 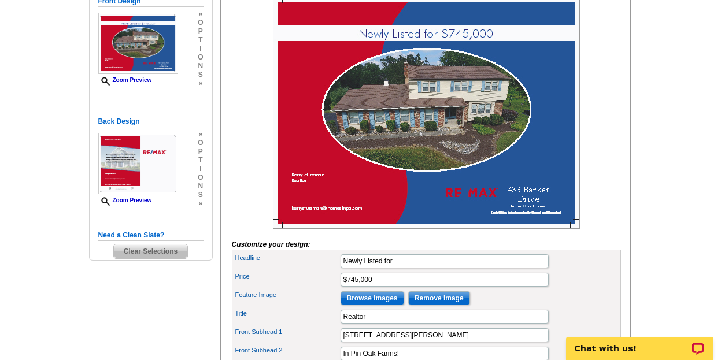 What do you see at coordinates (271, 245) in the screenshot?
I see `i: Customize your design:` at bounding box center [271, 245].